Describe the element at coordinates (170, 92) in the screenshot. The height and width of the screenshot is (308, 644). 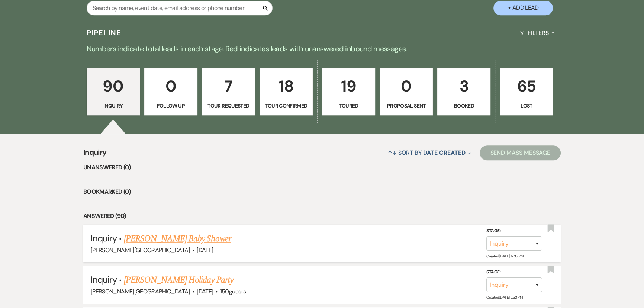
I see `a: 0Follow Up` at that location.